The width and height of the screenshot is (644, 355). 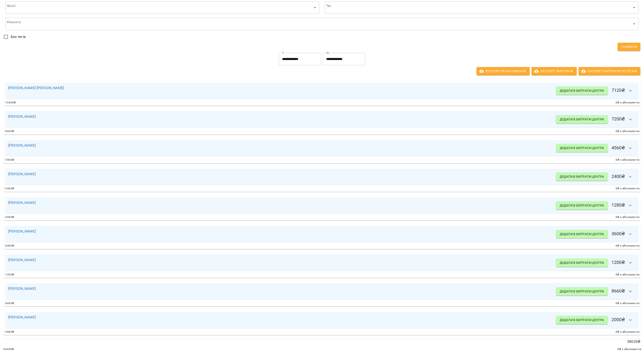 What do you see at coordinates (596, 206) in the screenshot?
I see `h6: 1280 ₴` at bounding box center [596, 206].